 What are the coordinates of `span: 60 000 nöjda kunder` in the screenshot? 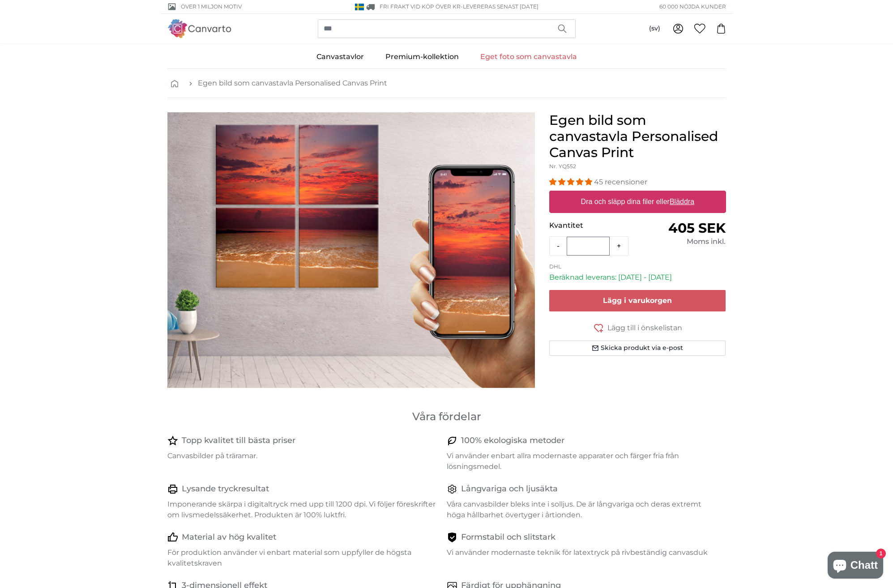 It's located at (693, 7).